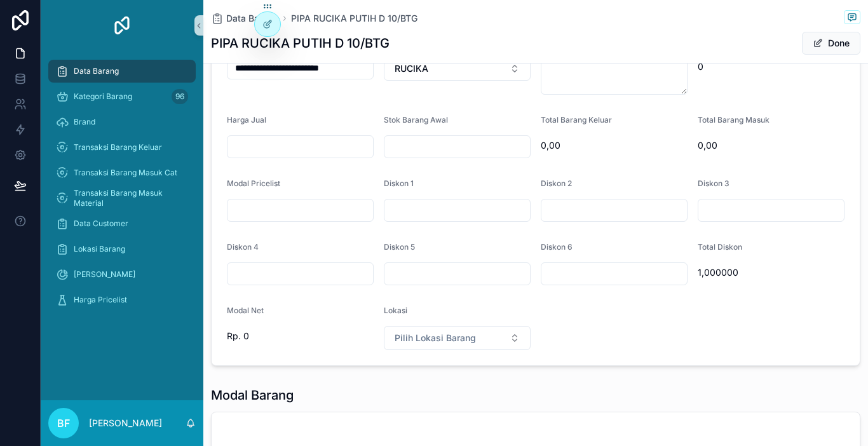 The height and width of the screenshot is (446, 868). Describe the element at coordinates (85, 122) in the screenshot. I see `span: Brand` at that location.